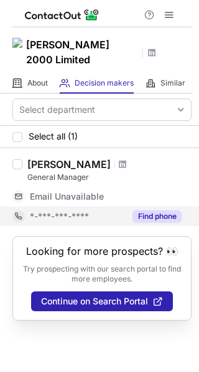 The width and height of the screenshot is (199, 372). Describe the element at coordinates (102, 274) in the screenshot. I see `p: Try prospecting with our search portal to find more employees.` at that location.